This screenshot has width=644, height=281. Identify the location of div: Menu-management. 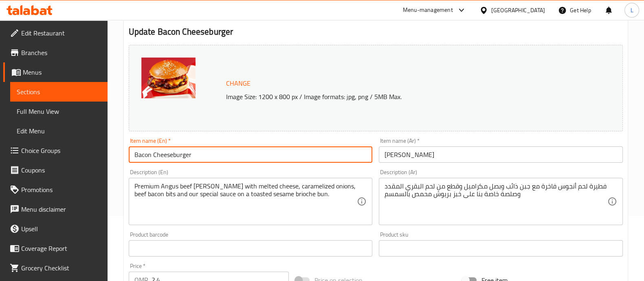
(428, 10).